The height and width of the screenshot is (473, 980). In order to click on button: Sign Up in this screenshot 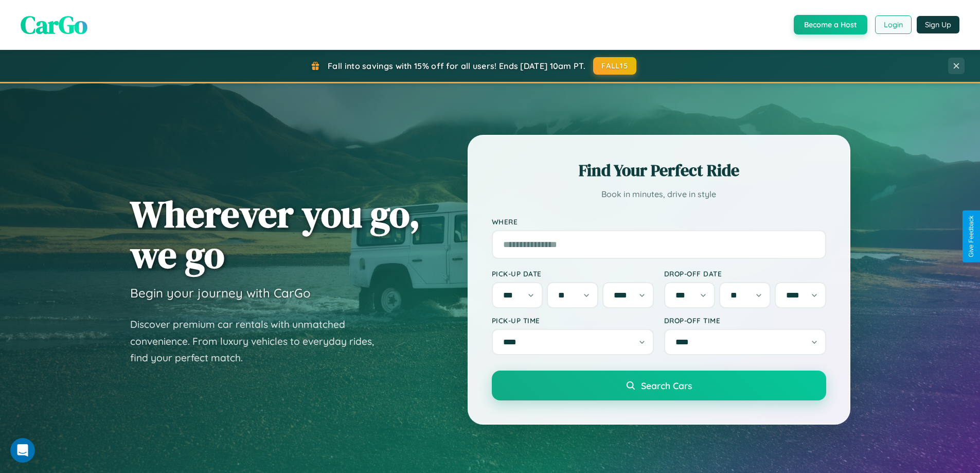, I will do `click(938, 25)`.